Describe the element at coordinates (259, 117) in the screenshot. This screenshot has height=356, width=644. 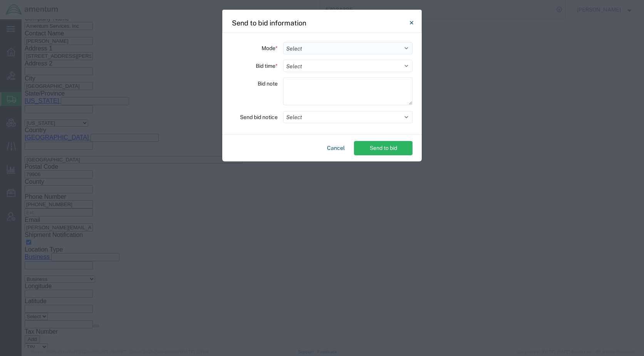
I see `label: Send bid notice` at that location.